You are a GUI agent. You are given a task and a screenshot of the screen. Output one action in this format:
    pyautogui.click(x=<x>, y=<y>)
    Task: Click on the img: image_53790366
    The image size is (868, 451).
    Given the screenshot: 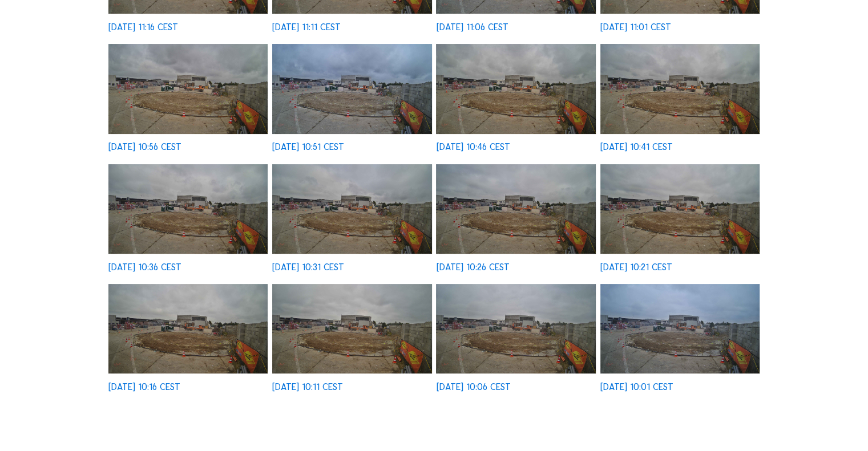 What is the action you would take?
    pyautogui.click(x=680, y=328)
    